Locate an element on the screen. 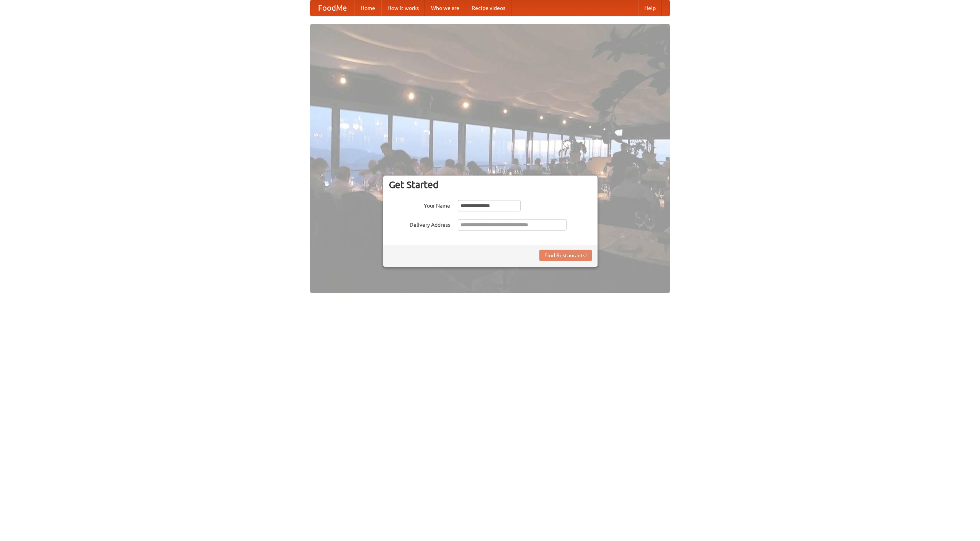  a: FoodMe is located at coordinates (332, 8).